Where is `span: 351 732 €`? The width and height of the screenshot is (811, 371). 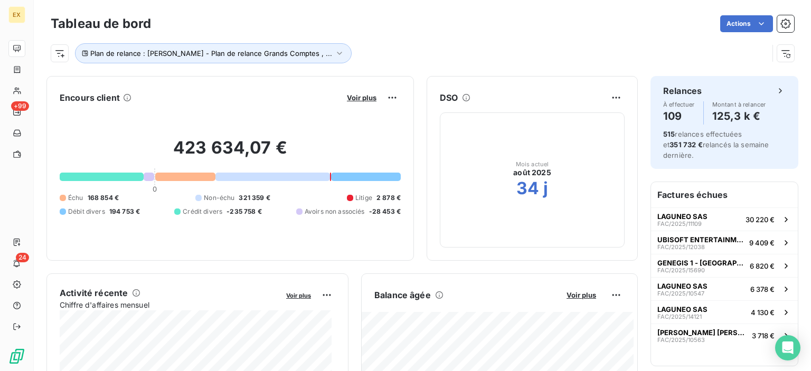
span: 351 732 € is located at coordinates (686, 145).